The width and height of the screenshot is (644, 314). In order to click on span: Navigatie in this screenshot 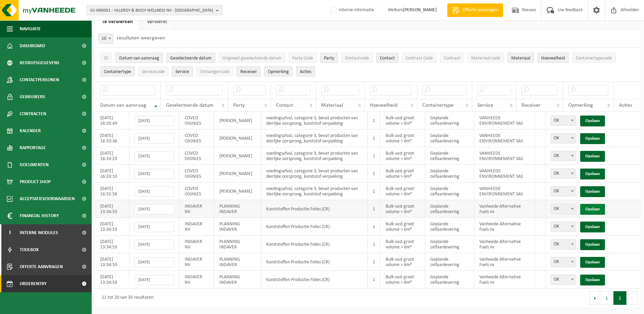, I will do `click(30, 29)`.